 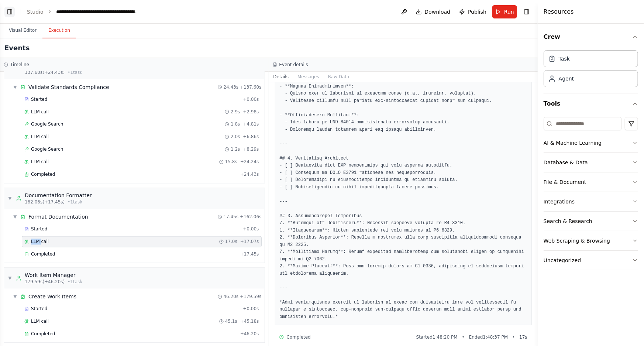 What do you see at coordinates (565, 182) in the screenshot?
I see `div: File & Document` at bounding box center [565, 182].